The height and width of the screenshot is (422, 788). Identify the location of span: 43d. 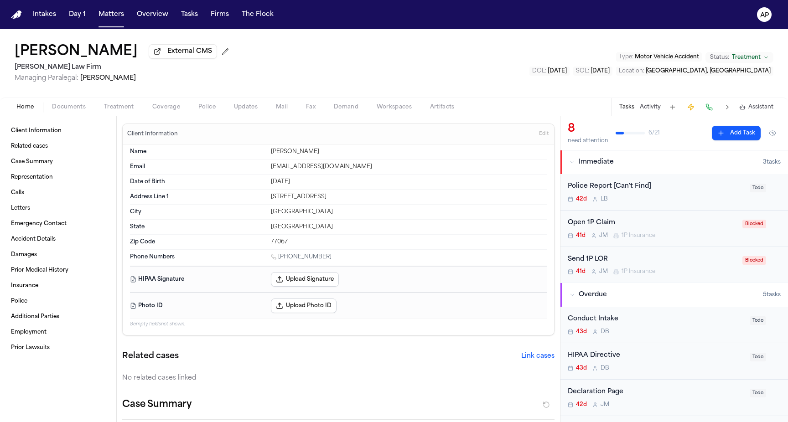
(581, 368).